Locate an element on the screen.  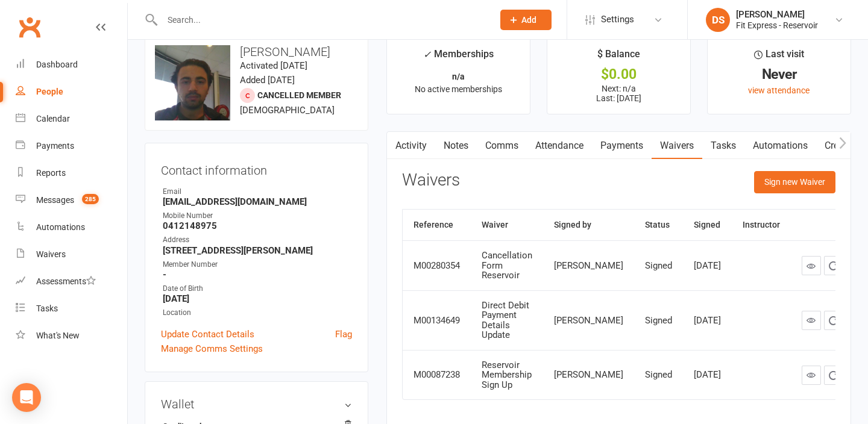
div: Automations is located at coordinates (60, 227).